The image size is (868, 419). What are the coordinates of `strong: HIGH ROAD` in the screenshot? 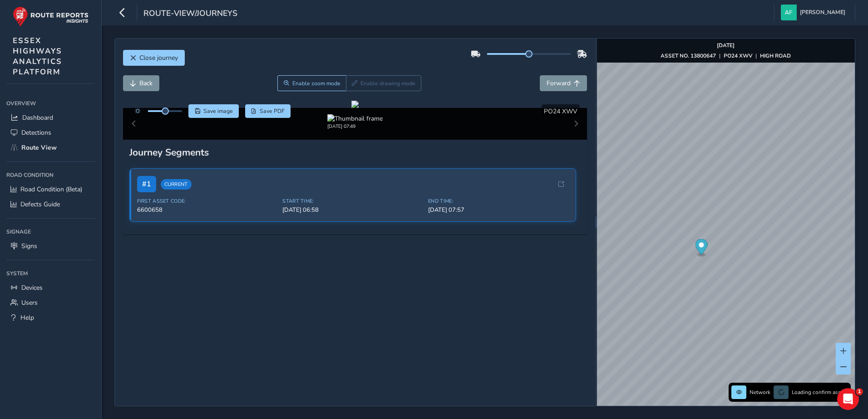 It's located at (775, 55).